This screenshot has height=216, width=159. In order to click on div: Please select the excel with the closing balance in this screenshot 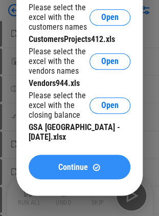, I will do `click(59, 105)`.